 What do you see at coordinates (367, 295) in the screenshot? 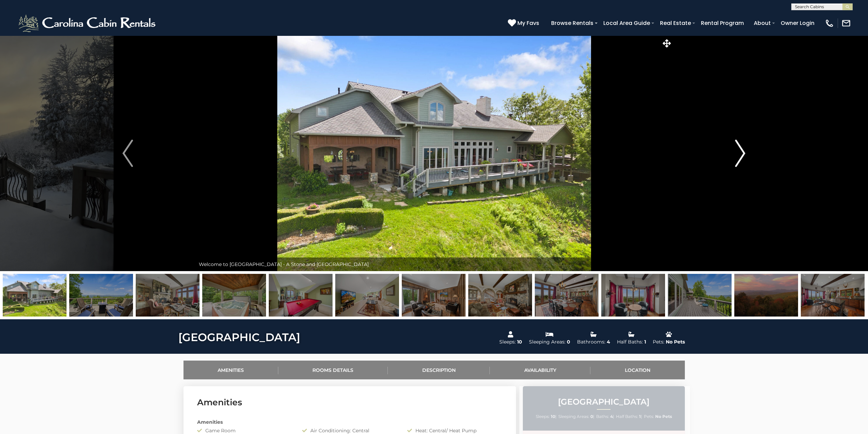
I see `img: 168777898` at bounding box center [367, 295].